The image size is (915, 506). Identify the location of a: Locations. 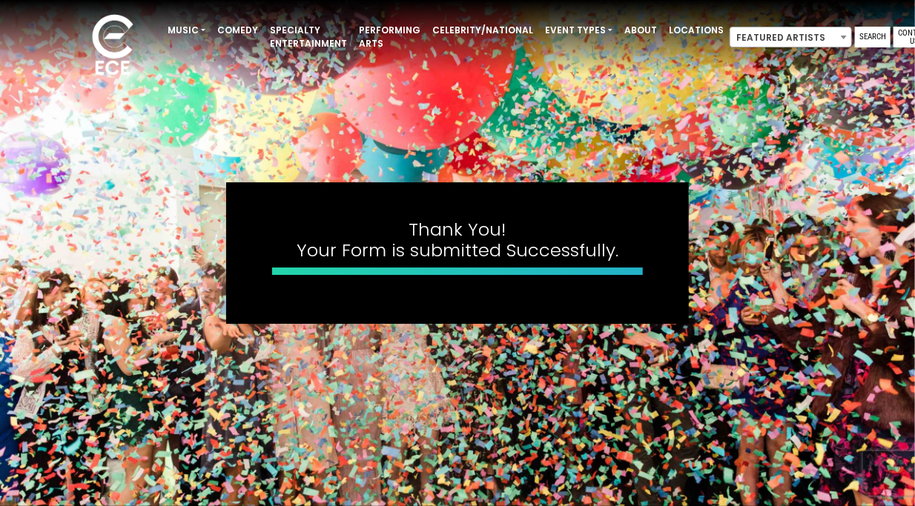
(696, 30).